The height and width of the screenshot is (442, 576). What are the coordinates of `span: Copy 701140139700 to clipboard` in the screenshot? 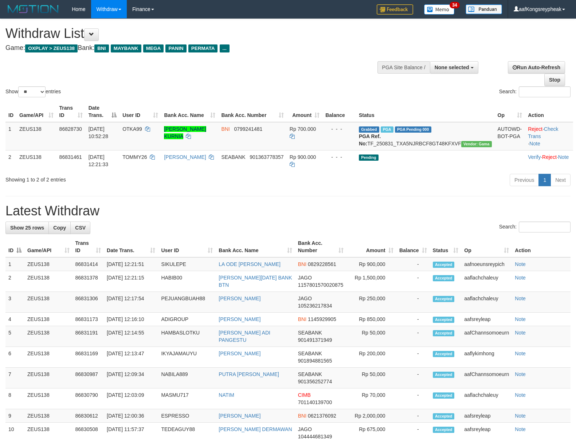 It's located at (315, 402).